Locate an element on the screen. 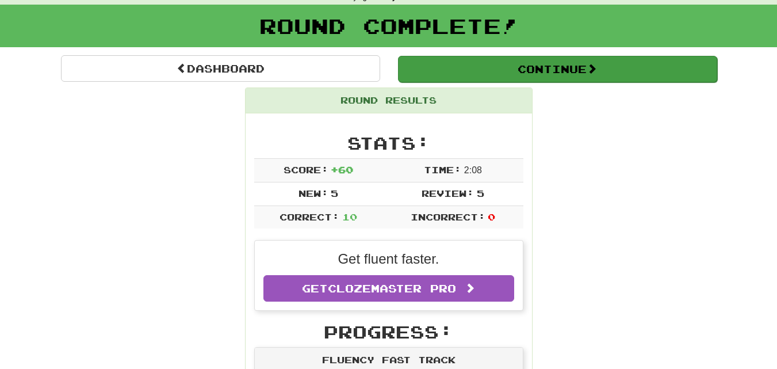 Image resolution: width=777 pixels, height=369 pixels. p: Get fluent faster. is located at coordinates (389, 259).